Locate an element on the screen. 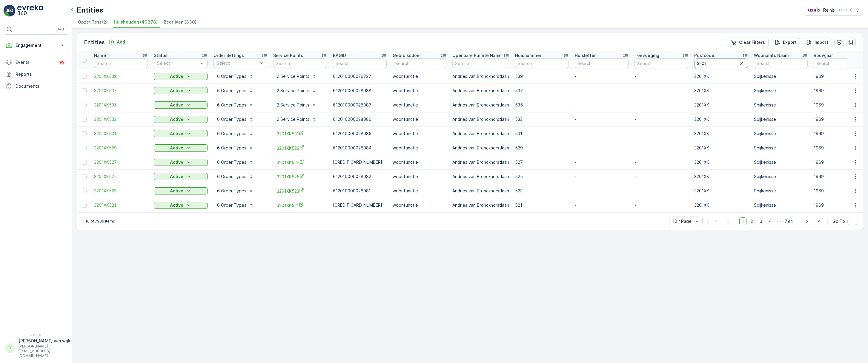  p: ⌘B is located at coordinates (61, 29).